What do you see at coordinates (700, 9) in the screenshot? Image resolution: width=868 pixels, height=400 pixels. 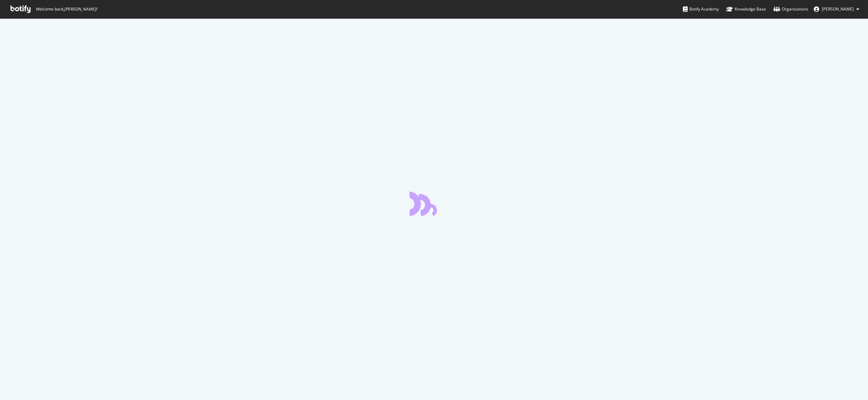 I see `div: Botify Academy` at bounding box center [700, 9].